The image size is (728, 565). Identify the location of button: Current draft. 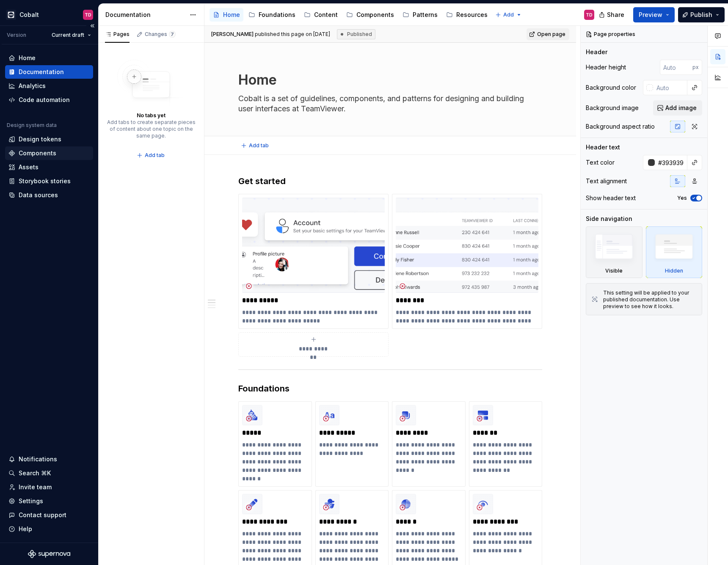
(71, 35).